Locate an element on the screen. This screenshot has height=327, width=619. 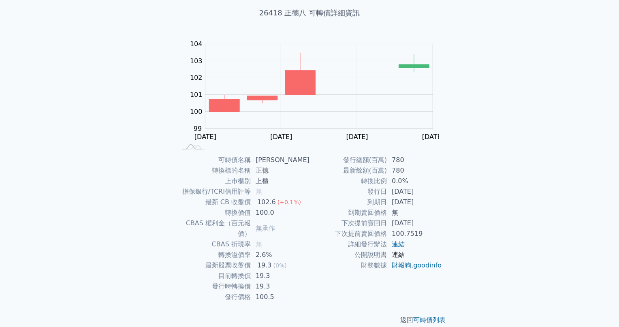
td: 目前轉換價 is located at coordinates (213, 276).